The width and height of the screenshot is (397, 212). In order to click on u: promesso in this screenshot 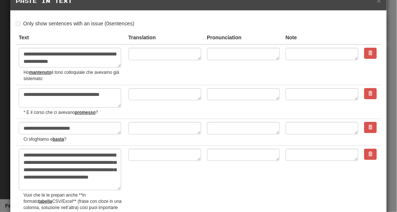, I will do `click(85, 112)`.